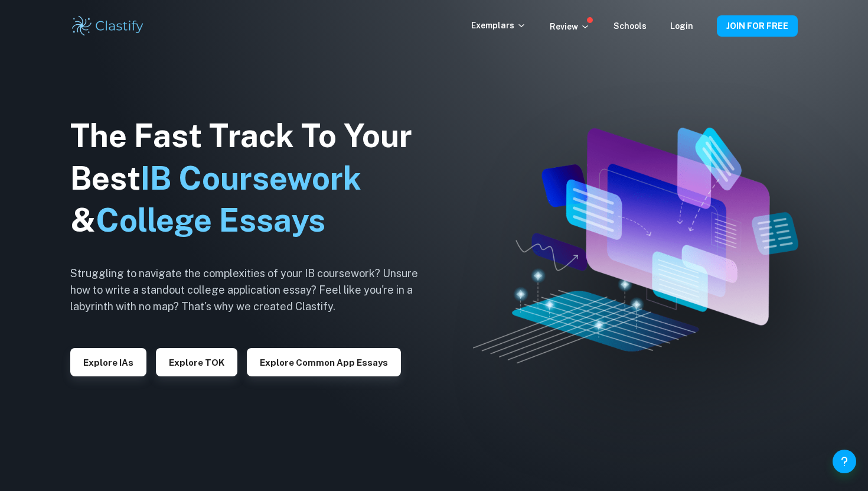  I want to click on button: JOIN FOR FREE, so click(757, 26).